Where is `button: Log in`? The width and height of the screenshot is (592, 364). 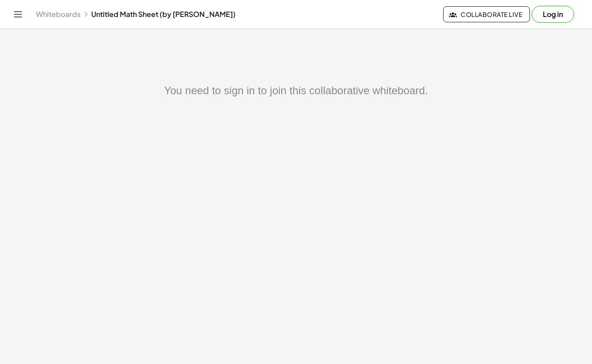
button: Log in is located at coordinates (553, 14).